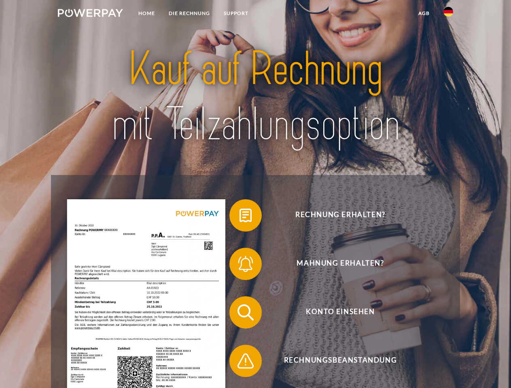 The image size is (511, 388). Describe the element at coordinates (90, 13) in the screenshot. I see `img: logo-powerpay-white.svg` at that location.